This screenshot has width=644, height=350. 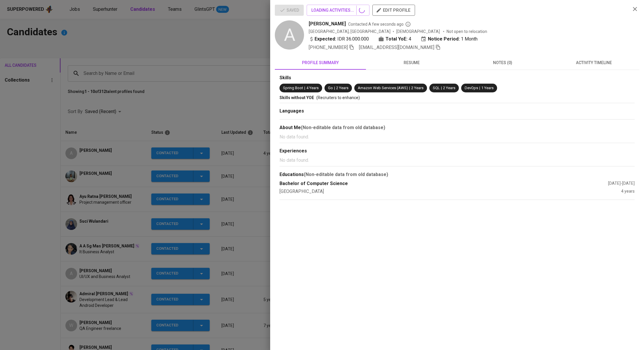 What do you see at coordinates (449, 39) in the screenshot?
I see `div: 1 Month` at bounding box center [449, 39].